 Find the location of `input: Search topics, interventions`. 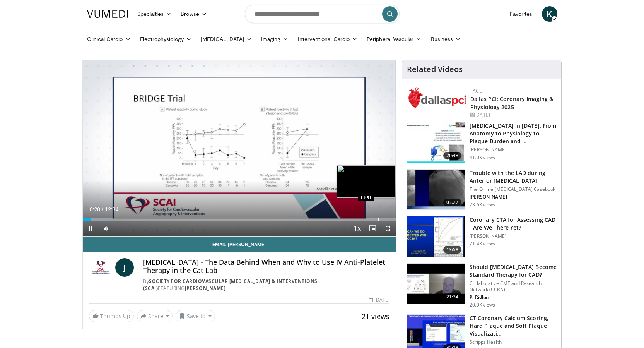

input: Search topics, interventions is located at coordinates (322, 14).